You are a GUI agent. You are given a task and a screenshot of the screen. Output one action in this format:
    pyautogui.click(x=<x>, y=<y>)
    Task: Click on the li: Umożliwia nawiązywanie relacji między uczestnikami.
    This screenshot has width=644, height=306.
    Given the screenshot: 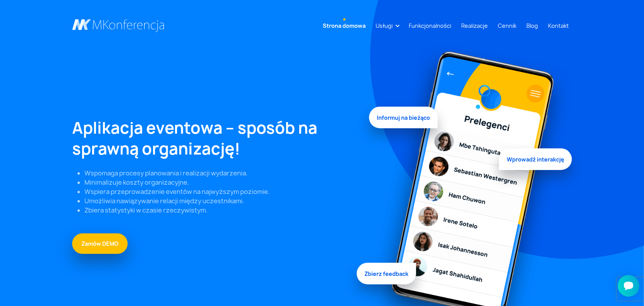 What is the action you would take?
    pyautogui.click(x=222, y=201)
    